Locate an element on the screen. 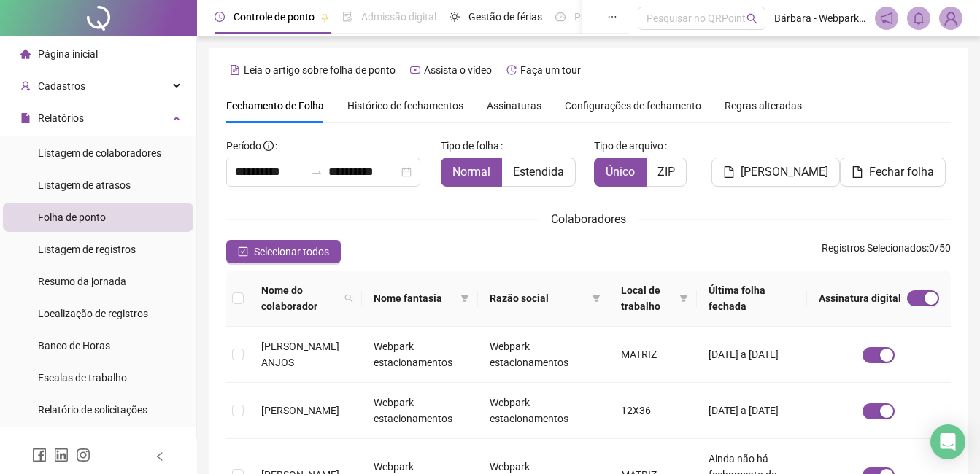 The height and width of the screenshot is (474, 980). span: info-circle is located at coordinates (269, 146).